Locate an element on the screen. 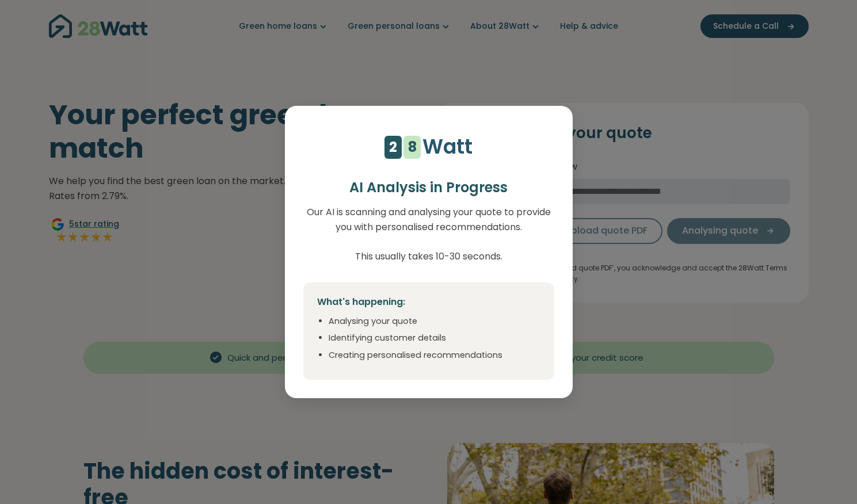 This screenshot has height=504, width=857. p: Watt is located at coordinates (447, 146).